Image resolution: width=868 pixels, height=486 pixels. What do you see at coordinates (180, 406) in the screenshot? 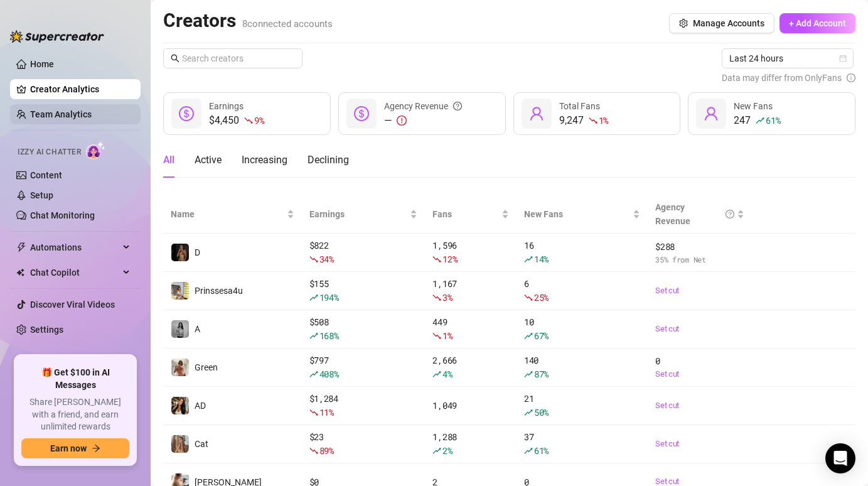
I see `img: AD` at bounding box center [180, 406].